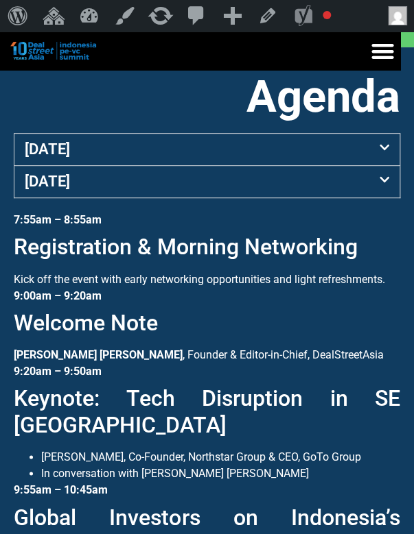 The image size is (414, 534). I want to click on h2: Agenda, so click(206, 97).